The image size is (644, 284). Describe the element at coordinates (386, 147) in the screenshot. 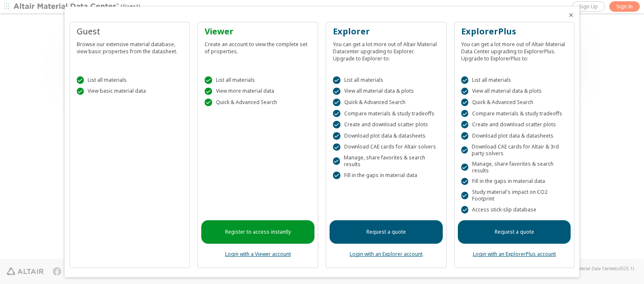

I see `div: Download CAE cards for Altair solvers` at that location.